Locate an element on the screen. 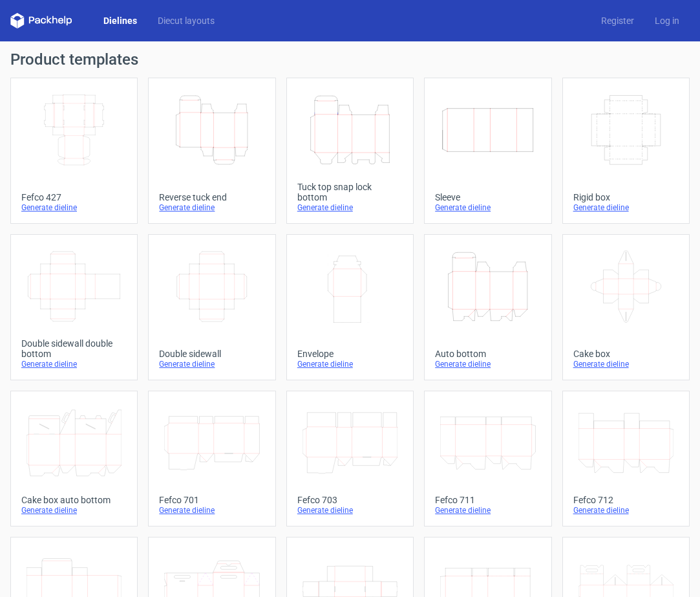 The width and height of the screenshot is (700, 597). a: Double sidewall double bottomGenerate dieline is located at coordinates (74, 308).